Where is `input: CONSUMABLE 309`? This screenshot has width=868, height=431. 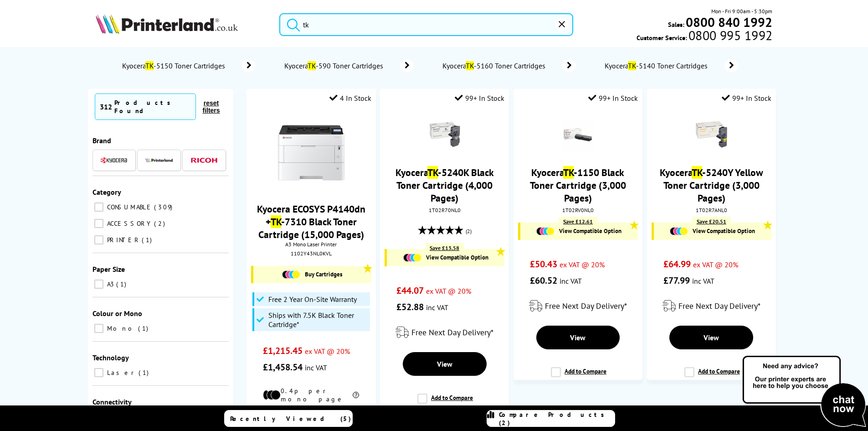
input: CONSUMABLE 309 is located at coordinates (99, 207).